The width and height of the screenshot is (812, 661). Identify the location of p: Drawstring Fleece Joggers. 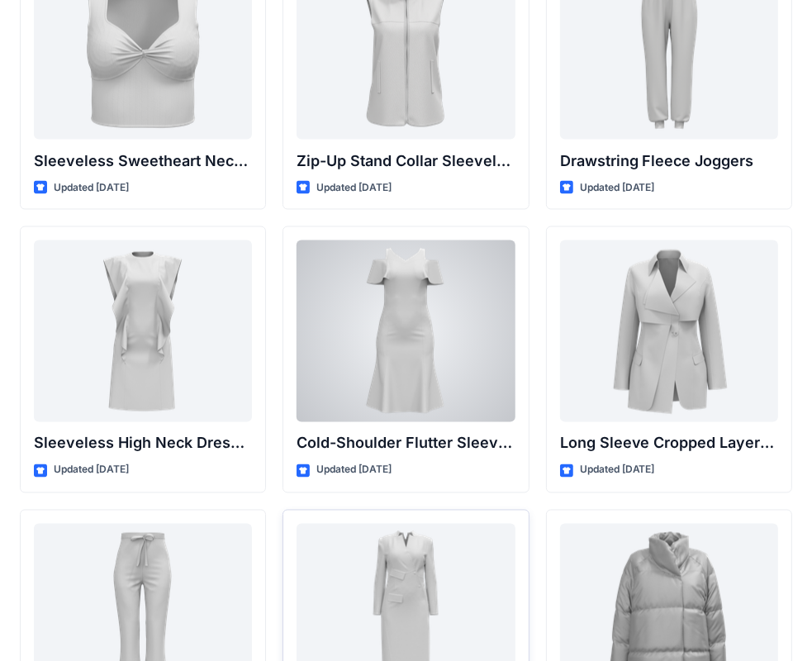
(669, 161).